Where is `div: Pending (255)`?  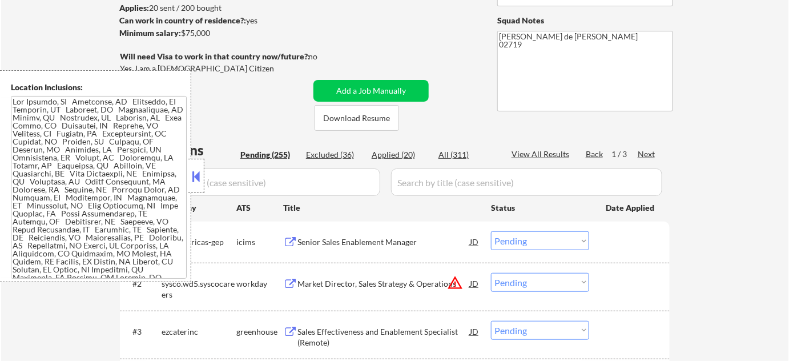
div: Pending (255) is located at coordinates (269, 155).